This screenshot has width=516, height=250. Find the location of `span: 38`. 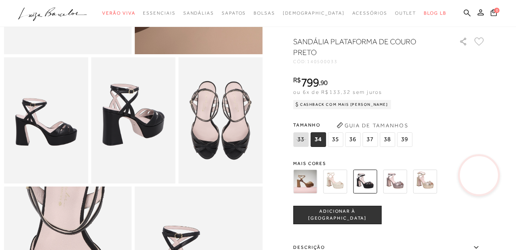

span: 38 is located at coordinates (387, 139).